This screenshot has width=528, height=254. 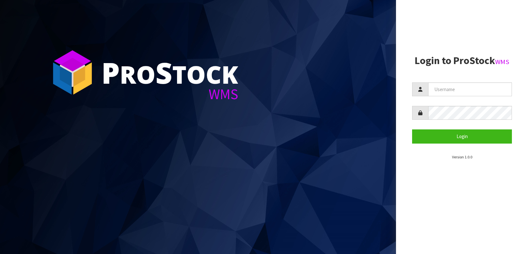 What do you see at coordinates (110, 72) in the screenshot?
I see `span: P` at bounding box center [110, 72].